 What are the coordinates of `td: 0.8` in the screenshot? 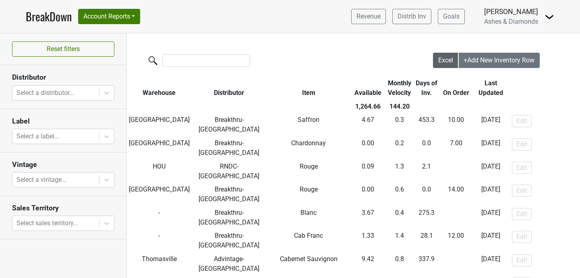 It's located at (400, 264).